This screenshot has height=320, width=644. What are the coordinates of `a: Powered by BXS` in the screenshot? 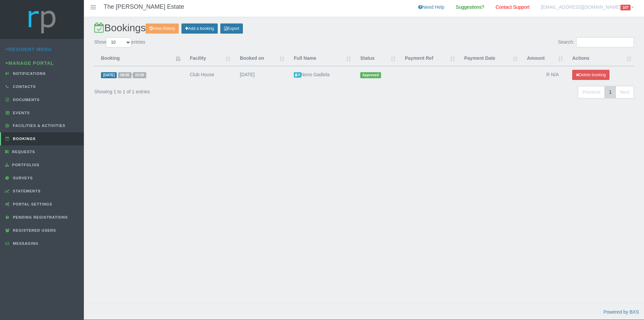 It's located at (621, 312).